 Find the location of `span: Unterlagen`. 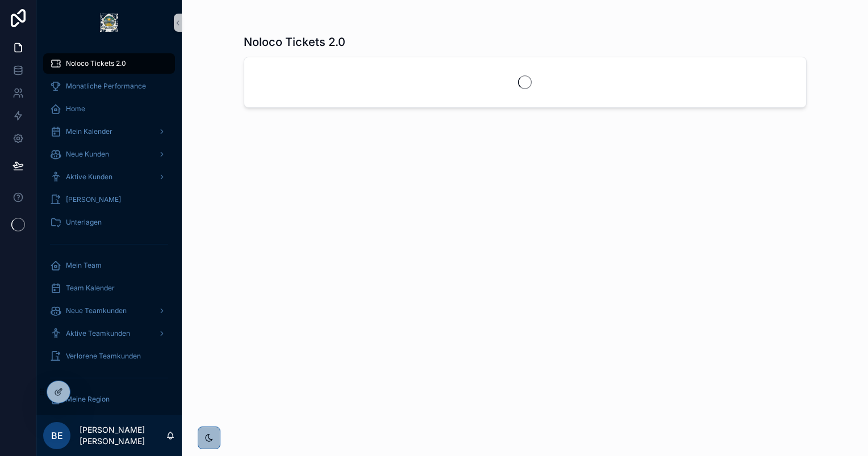

span: Unterlagen is located at coordinates (84, 222).